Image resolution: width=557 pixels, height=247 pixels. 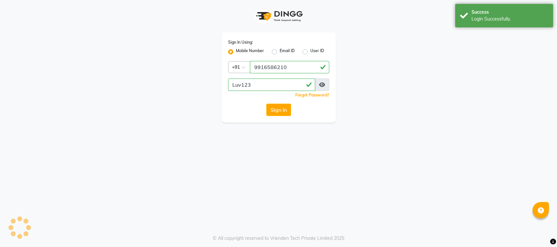 I want to click on label: User ID, so click(x=317, y=52).